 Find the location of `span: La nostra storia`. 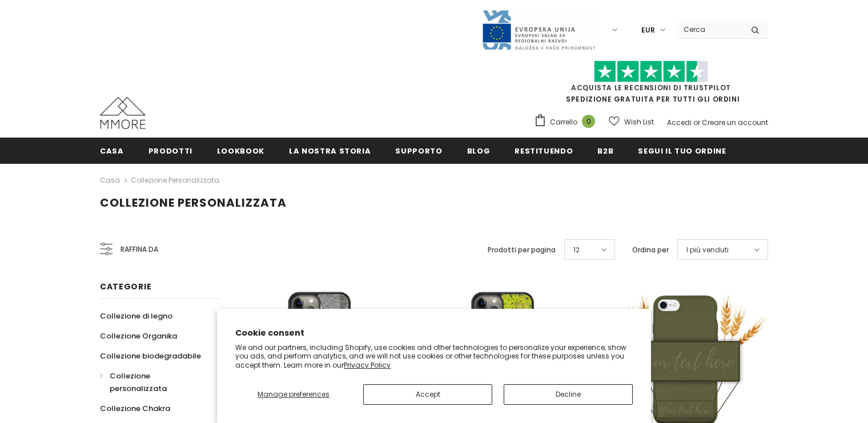

span: La nostra storia is located at coordinates (329, 150).